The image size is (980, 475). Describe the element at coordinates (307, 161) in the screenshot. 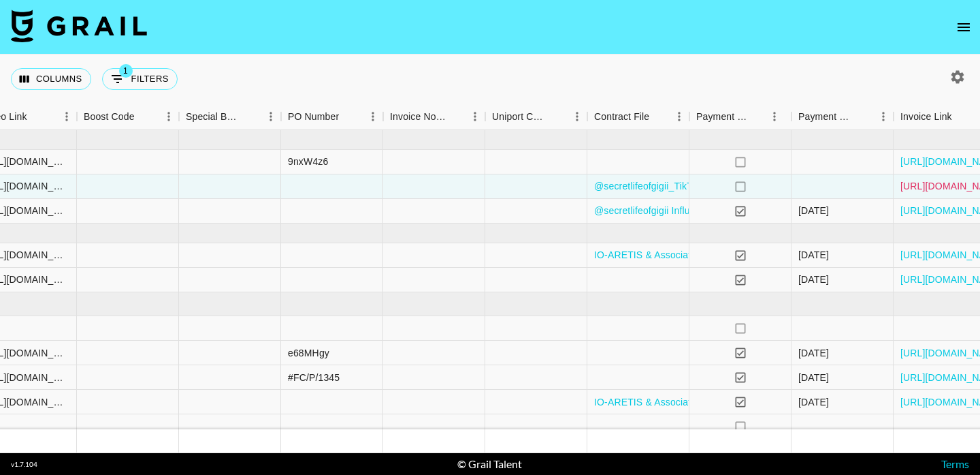

I see `div: 9nxW4z6` at that location.